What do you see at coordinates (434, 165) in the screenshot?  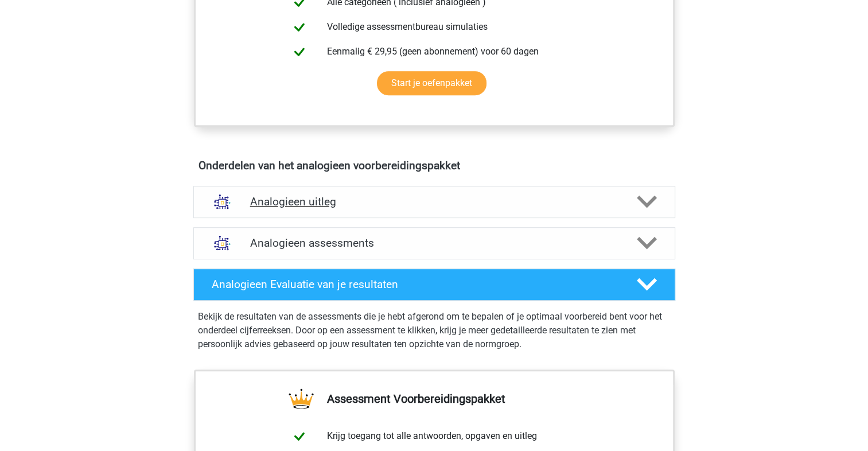 I see `h4: Onderdelen van het analogieen voorbereidingspakket` at bounding box center [434, 165].